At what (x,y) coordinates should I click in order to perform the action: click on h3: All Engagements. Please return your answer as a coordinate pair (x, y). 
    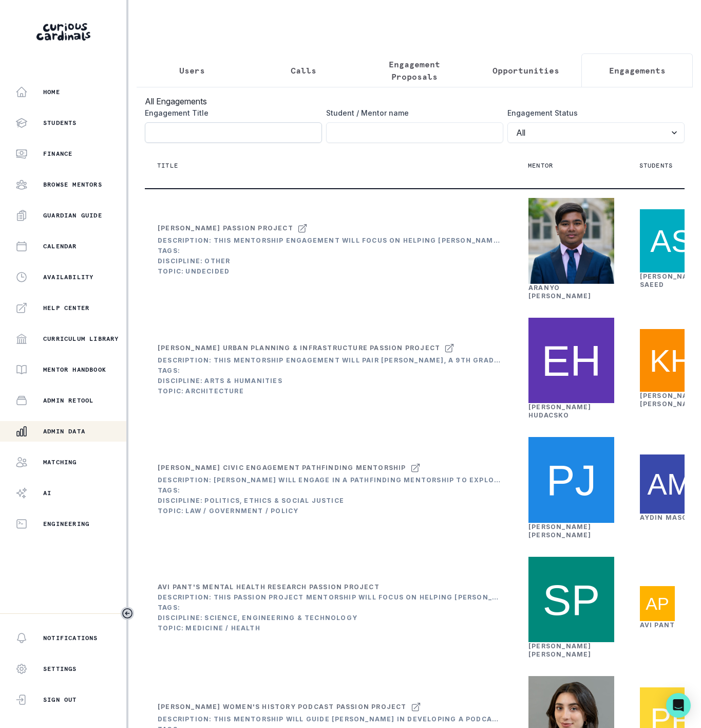
    Looking at the image, I should click on (415, 101).